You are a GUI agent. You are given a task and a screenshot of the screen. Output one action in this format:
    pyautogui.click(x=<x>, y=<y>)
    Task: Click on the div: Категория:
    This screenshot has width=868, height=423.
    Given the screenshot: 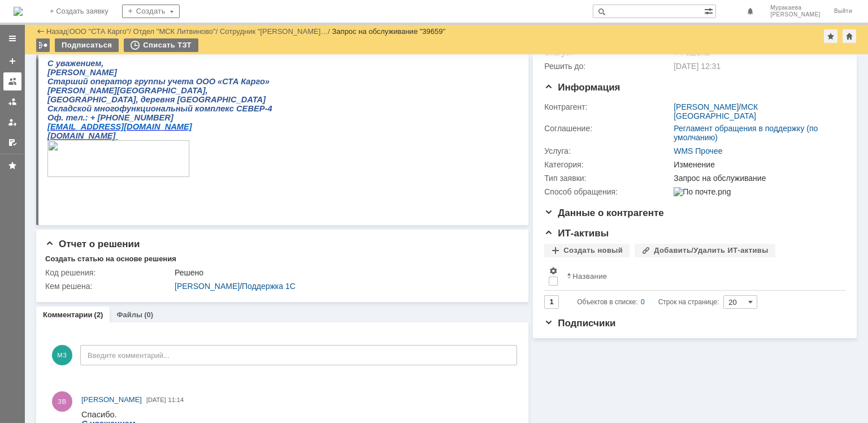 What is the action you would take?
    pyautogui.click(x=608, y=164)
    